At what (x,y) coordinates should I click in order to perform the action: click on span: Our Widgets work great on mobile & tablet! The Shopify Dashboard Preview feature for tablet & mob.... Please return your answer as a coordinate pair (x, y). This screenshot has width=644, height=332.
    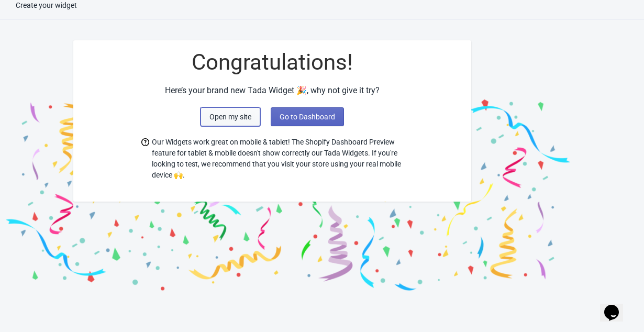
    Looking at the image, I should click on (277, 159).